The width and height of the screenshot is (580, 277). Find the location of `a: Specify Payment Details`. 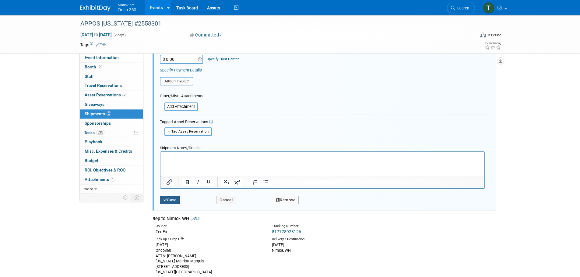

a: Specify Payment Details is located at coordinates (181, 70).